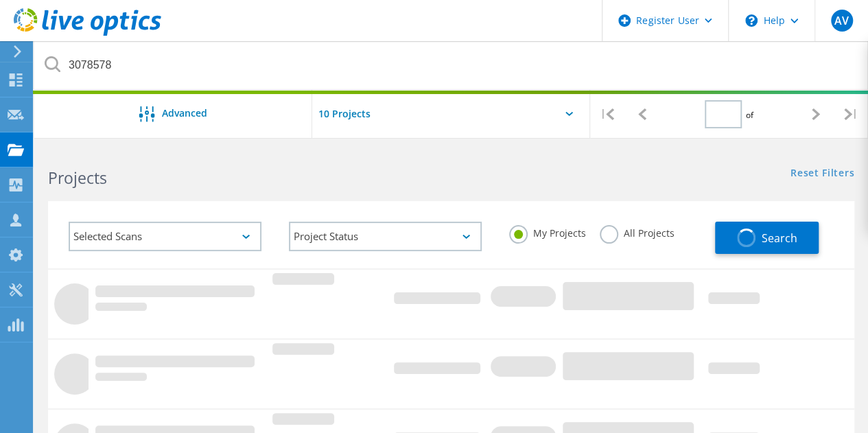  Describe the element at coordinates (165, 236) in the screenshot. I see `div: Selected Scans` at that location.